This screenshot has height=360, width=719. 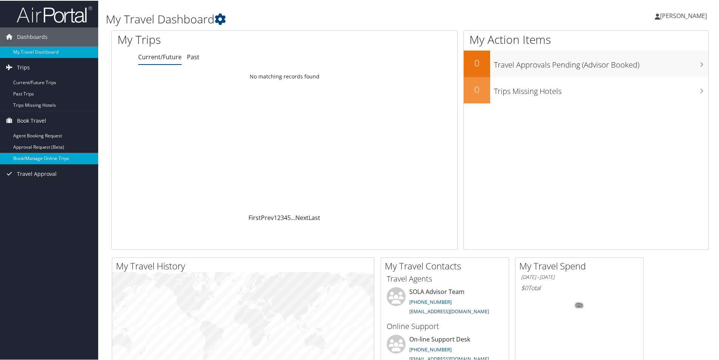 What do you see at coordinates (445, 278) in the screenshot?
I see `h3: Travel Agents` at bounding box center [445, 278].